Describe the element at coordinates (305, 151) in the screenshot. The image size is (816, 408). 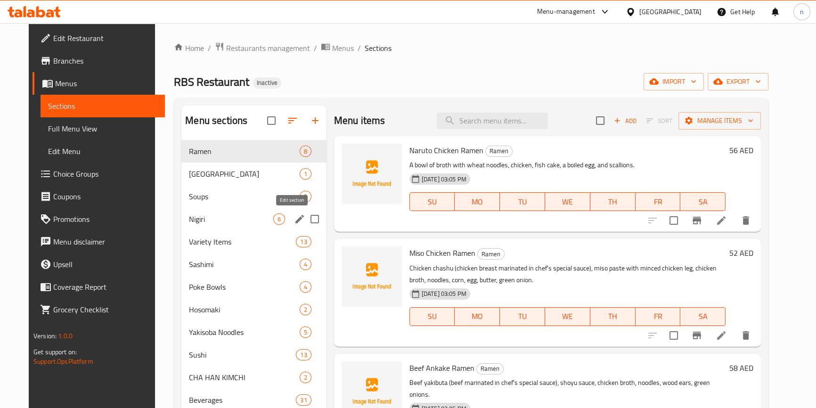
I see `span: 8` at that location.